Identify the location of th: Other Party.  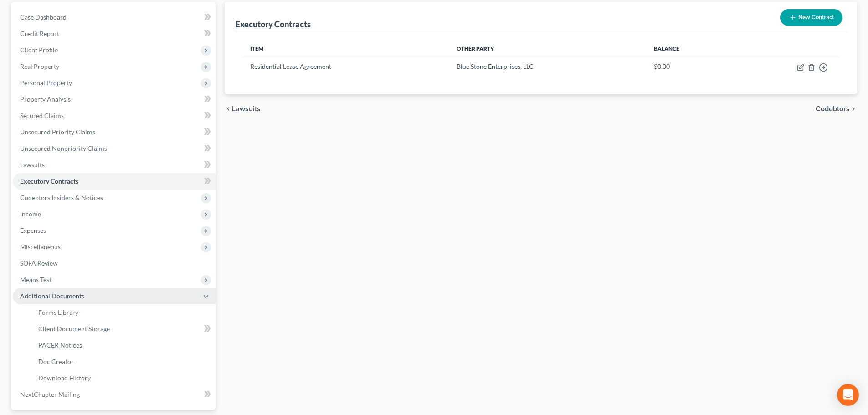
(547, 49).